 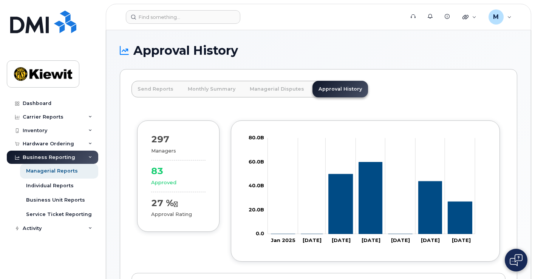 I want to click on div: 83, so click(x=178, y=171).